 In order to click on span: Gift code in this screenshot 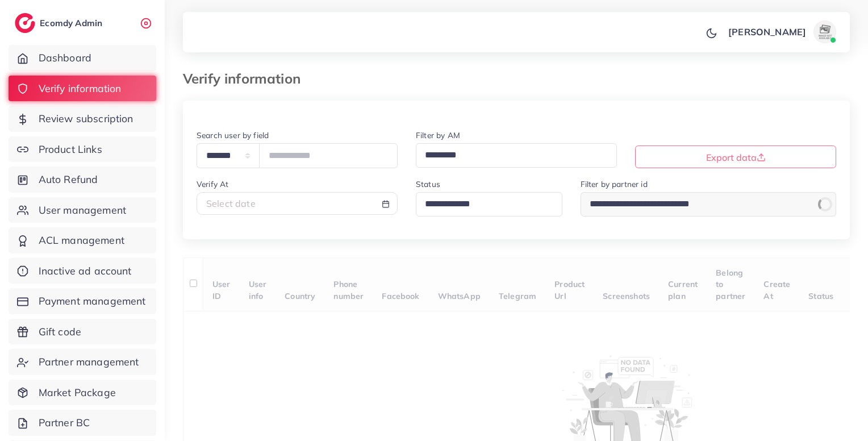, I will do `click(59, 332)`.